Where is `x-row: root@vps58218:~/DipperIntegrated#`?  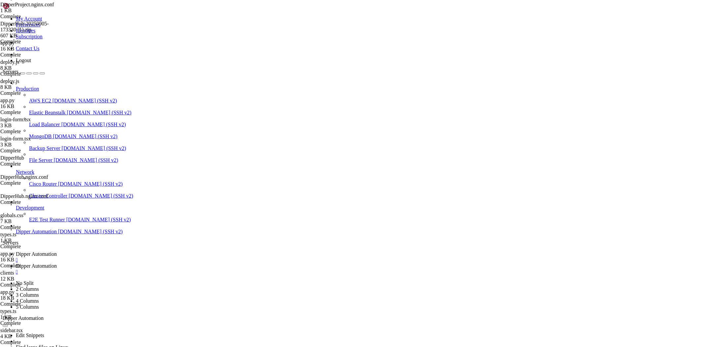
x-row: root@vps58218:~/DipperIntegrated# is located at coordinates (310, 297).